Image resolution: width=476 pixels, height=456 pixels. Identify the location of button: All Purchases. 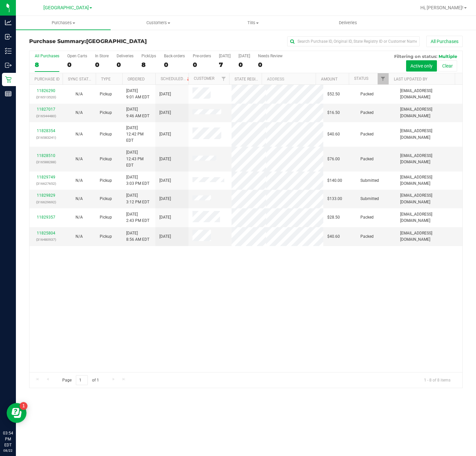
(445, 42).